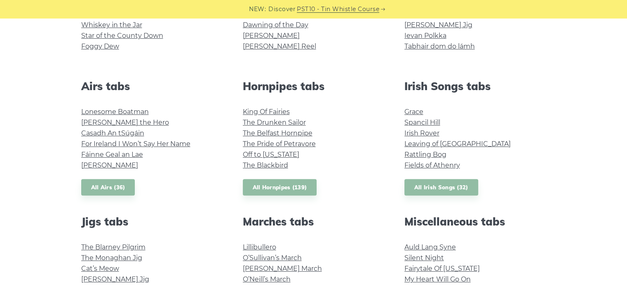  Describe the element at coordinates (414, 112) in the screenshot. I see `a: Grace` at that location.